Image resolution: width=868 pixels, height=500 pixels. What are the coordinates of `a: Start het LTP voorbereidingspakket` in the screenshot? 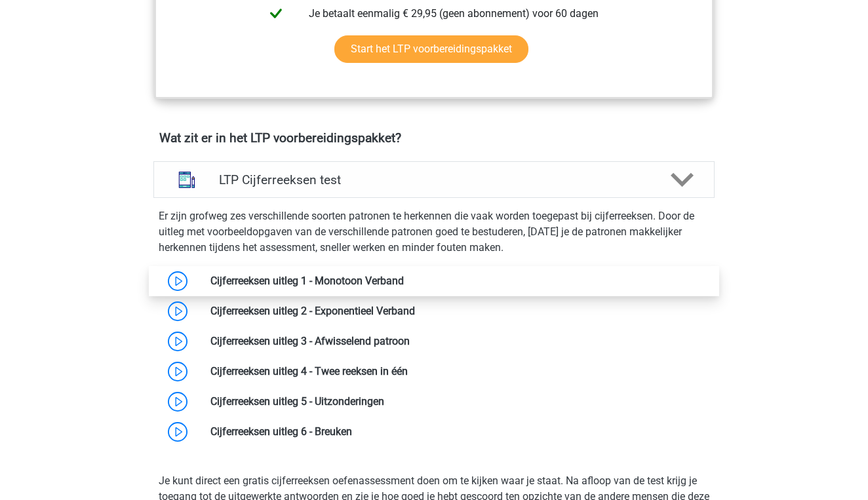 It's located at (431, 49).